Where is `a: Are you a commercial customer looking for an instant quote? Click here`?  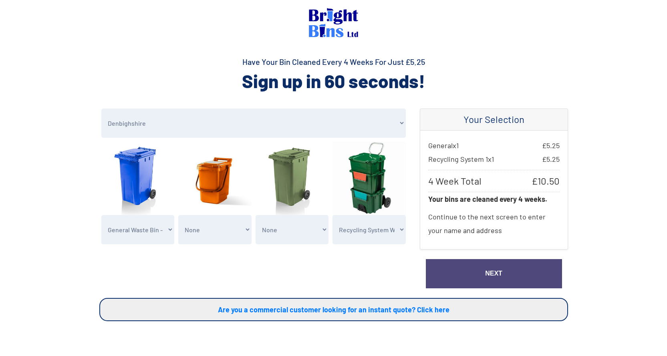 a: Are you a commercial customer looking for an instant quote? Click here is located at coordinates (334, 310).